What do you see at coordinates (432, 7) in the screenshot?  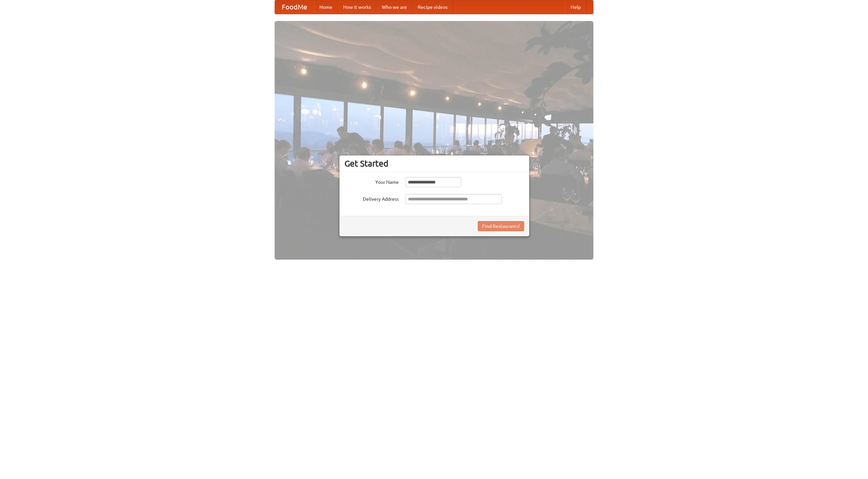 I see `a: Recipe videos` at bounding box center [432, 7].